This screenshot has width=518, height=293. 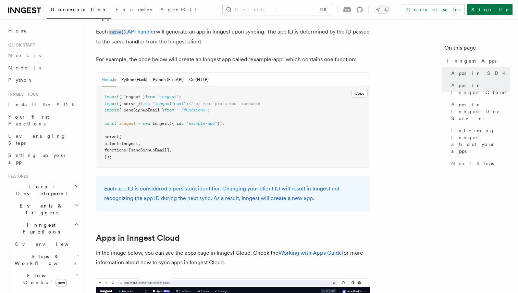 What do you see at coordinates (201, 124) in the screenshot?
I see `span: "example-app"` at bounding box center [201, 124].